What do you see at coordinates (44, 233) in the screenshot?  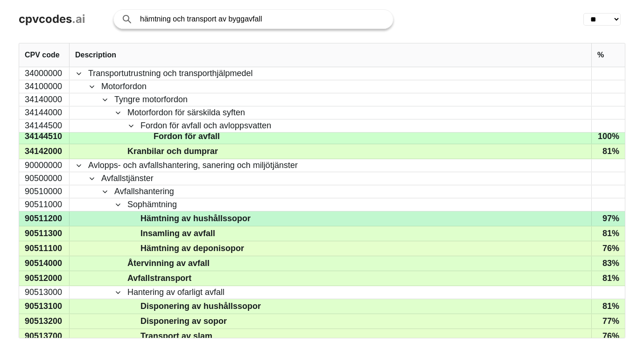 I see `div: 90511300` at bounding box center [44, 233].